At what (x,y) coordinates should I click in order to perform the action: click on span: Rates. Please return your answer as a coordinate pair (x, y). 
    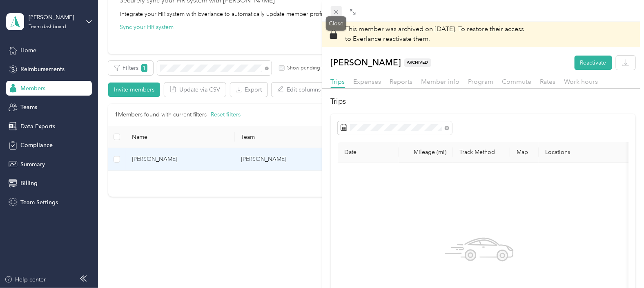
    Looking at the image, I should click on (548, 81).